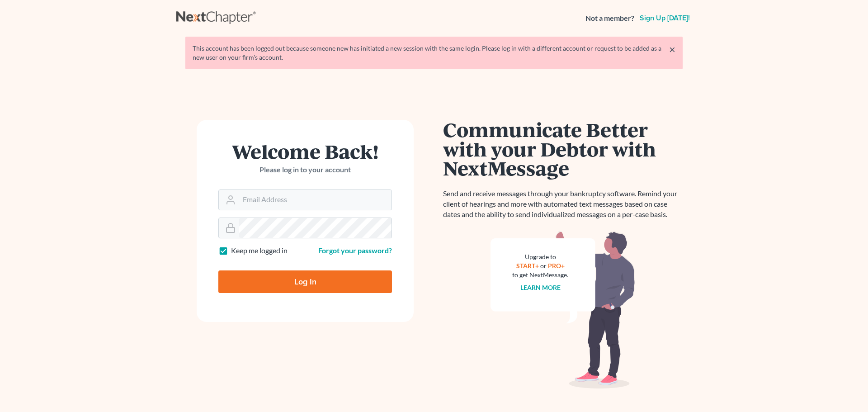 This screenshot has width=868, height=412. Describe the element at coordinates (543, 265) in the screenshot. I see `span: or` at that location.